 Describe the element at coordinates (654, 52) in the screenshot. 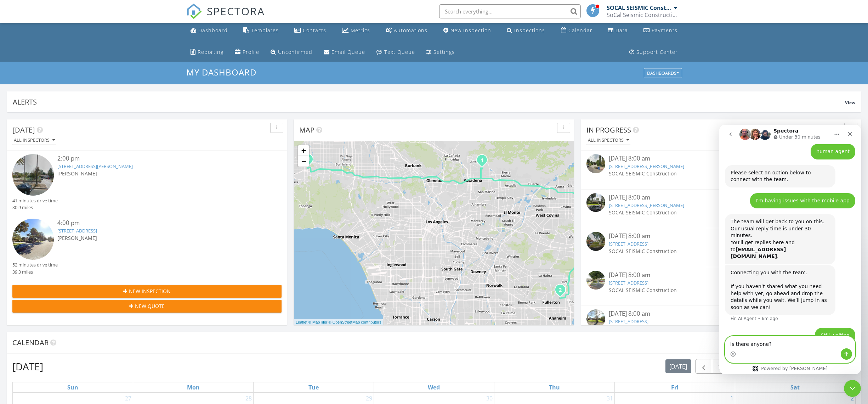

I see `a: Support Center` at that location.